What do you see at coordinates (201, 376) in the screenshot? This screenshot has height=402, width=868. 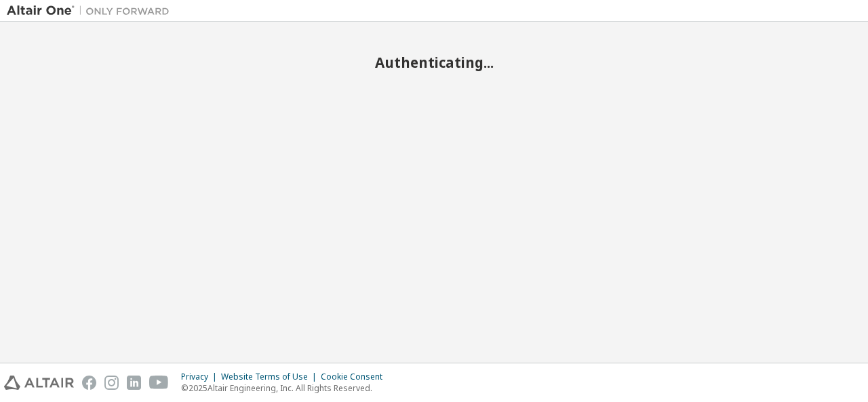 I see `div: Privacy` at bounding box center [201, 376].